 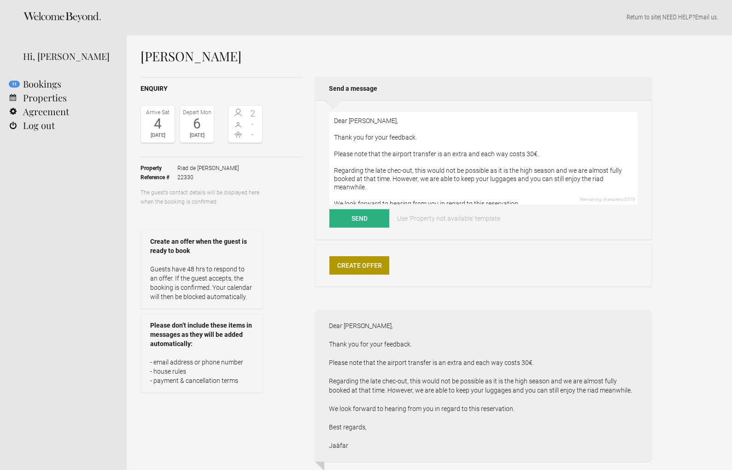 I want to click on div: 6, so click(x=197, y=124).